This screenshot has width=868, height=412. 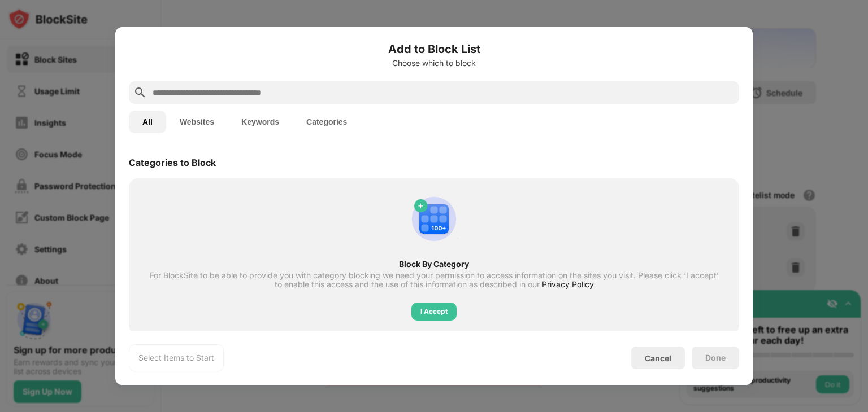 What do you see at coordinates (434, 311) in the screenshot?
I see `div: I Accept` at bounding box center [434, 311].